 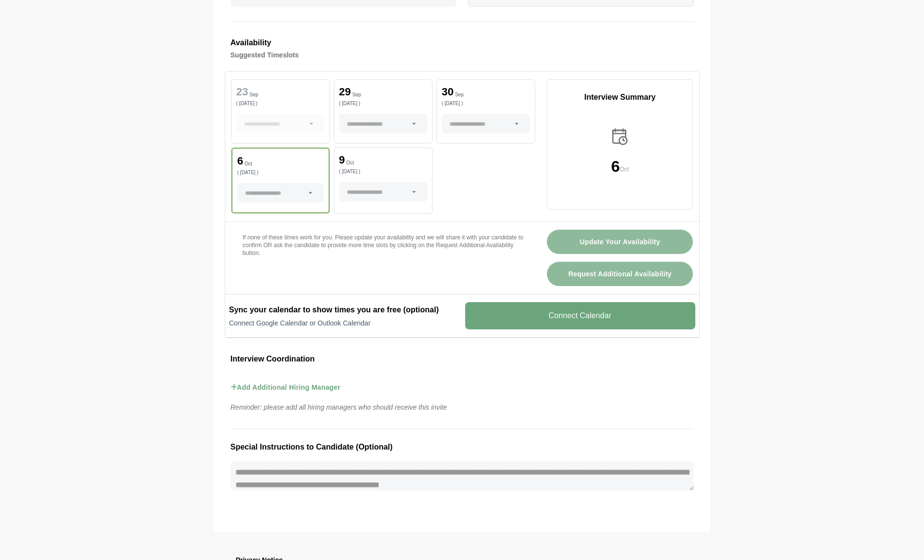 I want to click on h3: Availability, so click(x=462, y=43).